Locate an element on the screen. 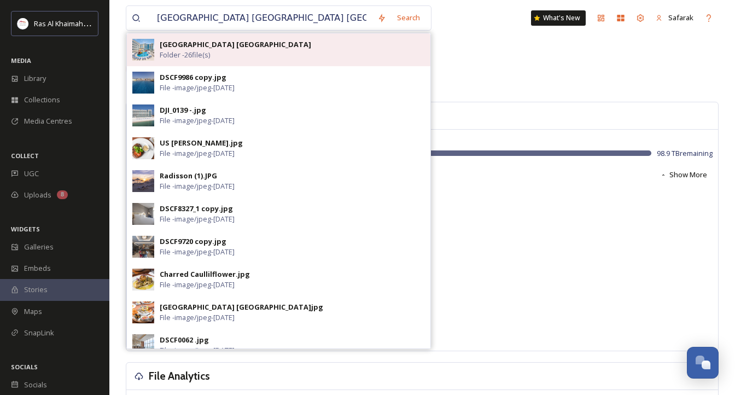 Image resolution: width=735 pixels, height=395 pixels. span: 98.9 TB remaining is located at coordinates (684, 153).